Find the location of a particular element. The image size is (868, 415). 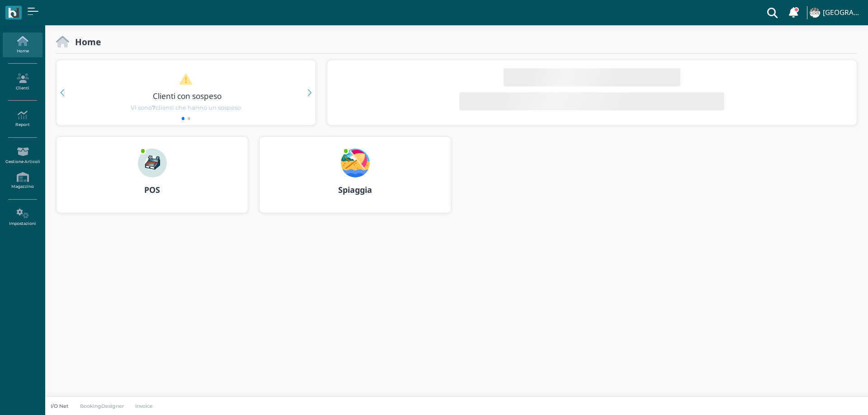

a: Home is located at coordinates (22, 45).